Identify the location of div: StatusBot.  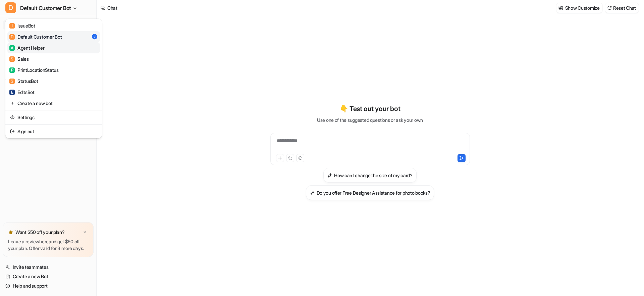
(23, 81).